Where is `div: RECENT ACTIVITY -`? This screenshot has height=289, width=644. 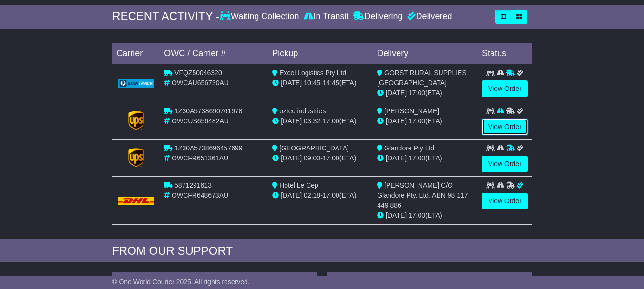
div: RECENT ACTIVITY - is located at coordinates (166, 16).